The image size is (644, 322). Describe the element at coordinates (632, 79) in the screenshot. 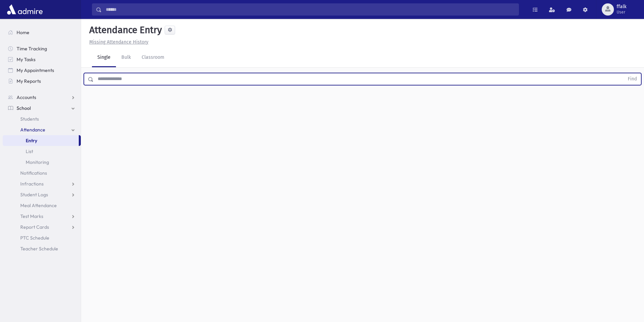

I see `button: Find` at that location.